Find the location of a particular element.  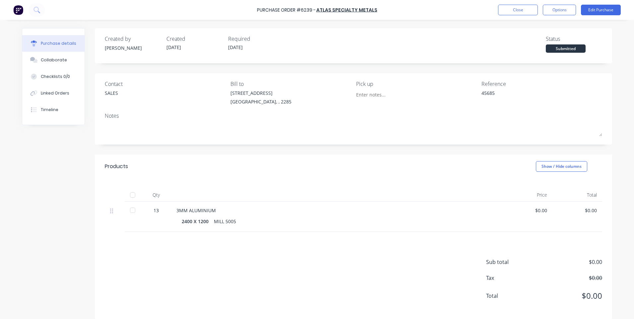

div: Required is located at coordinates (256, 39).